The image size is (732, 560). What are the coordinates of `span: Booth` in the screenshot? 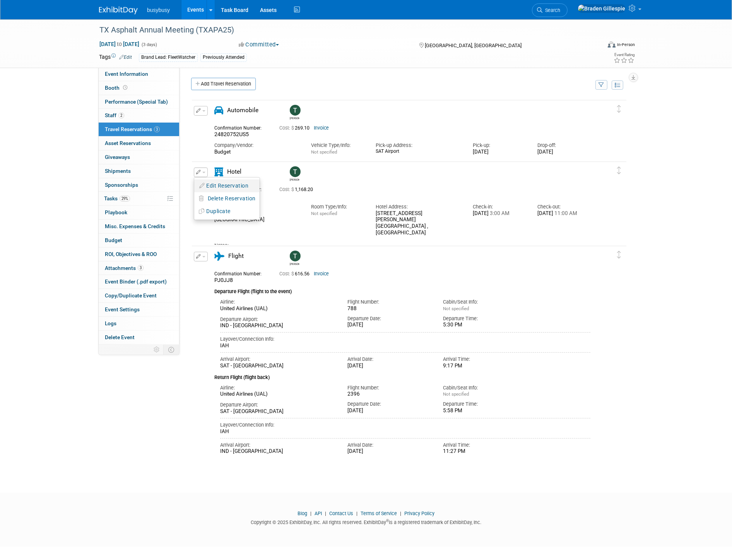 It's located at (117, 88).